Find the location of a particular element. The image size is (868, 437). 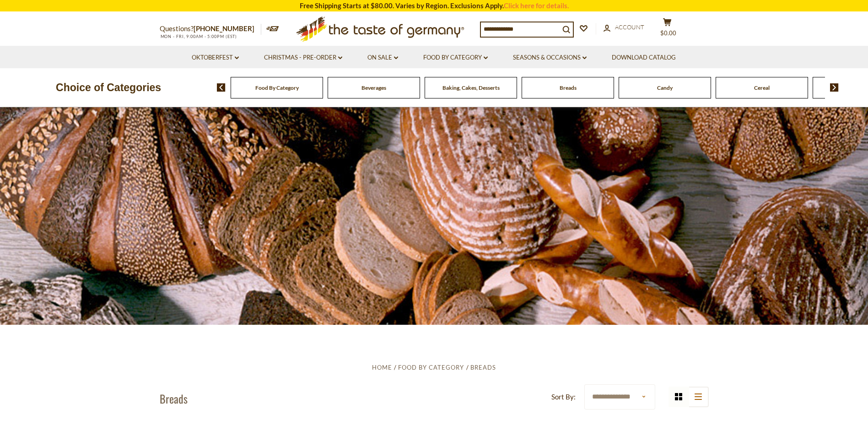

img: next arrow is located at coordinates (835, 88).